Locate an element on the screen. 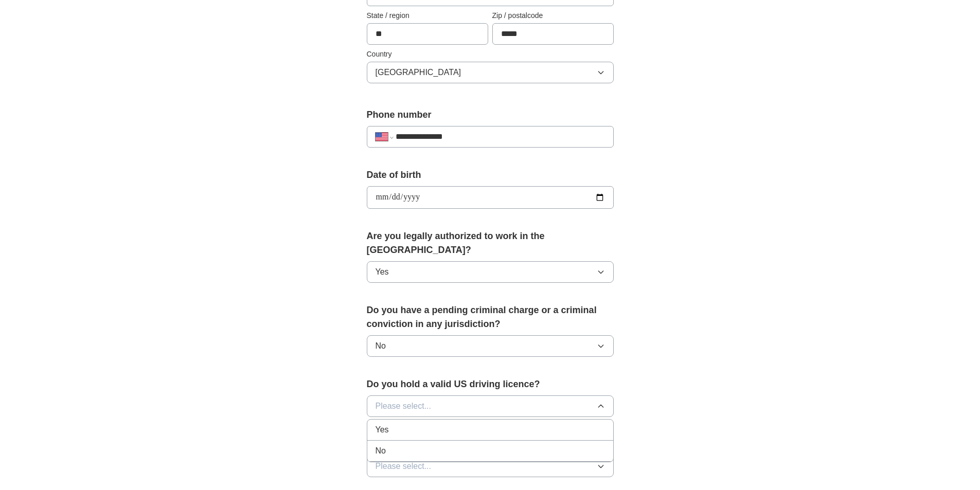 This screenshot has width=980, height=490. label: State / region is located at coordinates (427, 15).